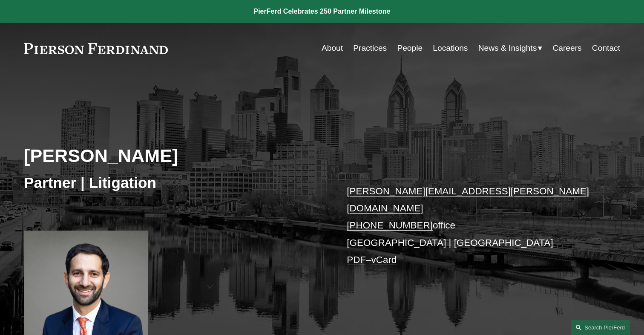 The width and height of the screenshot is (644, 335). What do you see at coordinates (356, 259) in the screenshot?
I see `a: PDF` at bounding box center [356, 259].